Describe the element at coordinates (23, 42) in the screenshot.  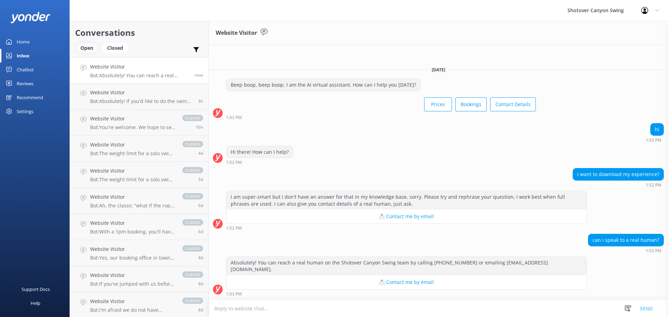
I see `div: Home` at that location.